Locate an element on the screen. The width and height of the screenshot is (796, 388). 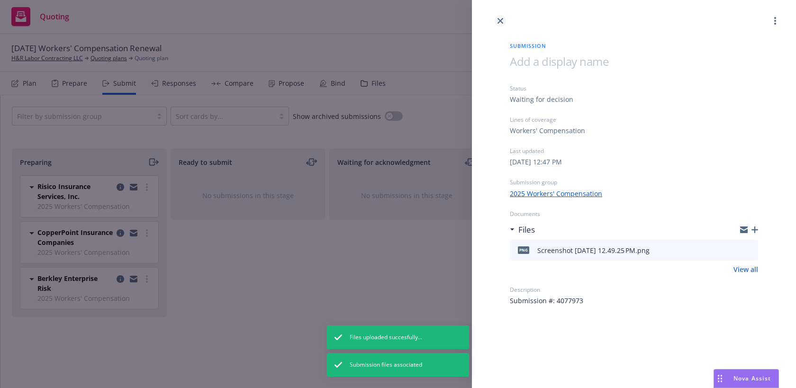
a: View all is located at coordinates (746, 269).